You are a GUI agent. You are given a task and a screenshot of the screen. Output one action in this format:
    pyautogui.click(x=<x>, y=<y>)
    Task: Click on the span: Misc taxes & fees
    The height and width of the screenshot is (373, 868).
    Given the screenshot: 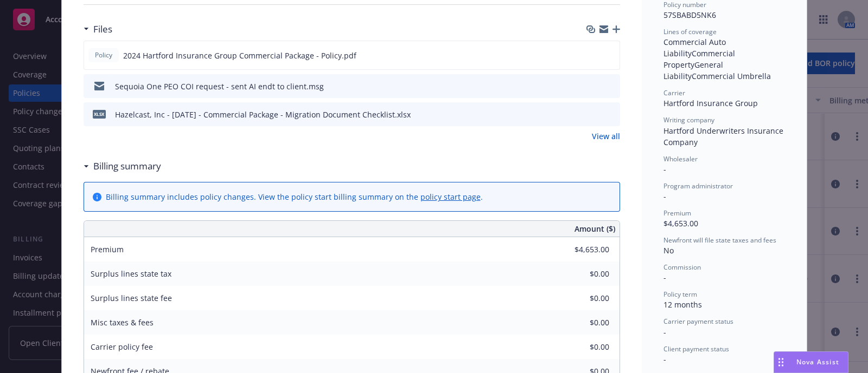 What is the action you would take?
    pyautogui.click(x=122, y=322)
    